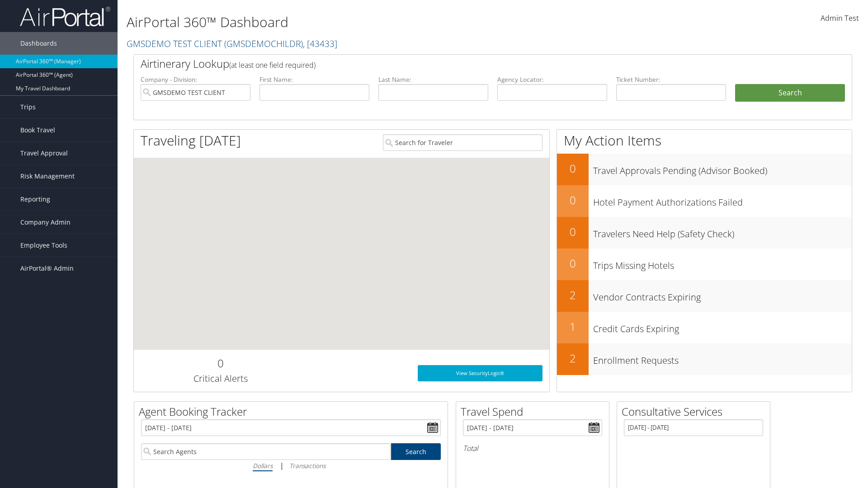 The width and height of the screenshot is (868, 488). Describe the element at coordinates (723, 327) in the screenshot. I see `h3: Credit Cards Expiring` at that location.